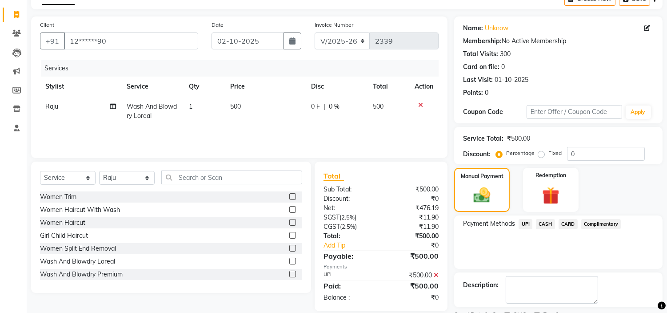 The image size is (667, 313). What do you see at coordinates (568, 224) in the screenshot?
I see `span: CARD` at bounding box center [568, 224].